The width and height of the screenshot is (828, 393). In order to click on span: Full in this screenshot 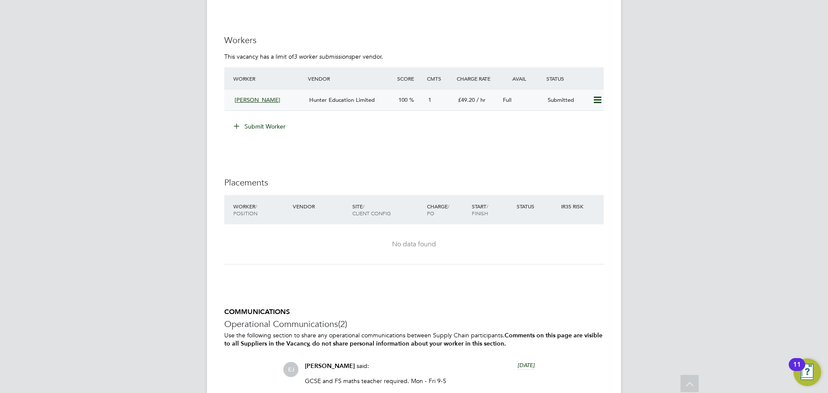, I will do `click(507, 100)`.